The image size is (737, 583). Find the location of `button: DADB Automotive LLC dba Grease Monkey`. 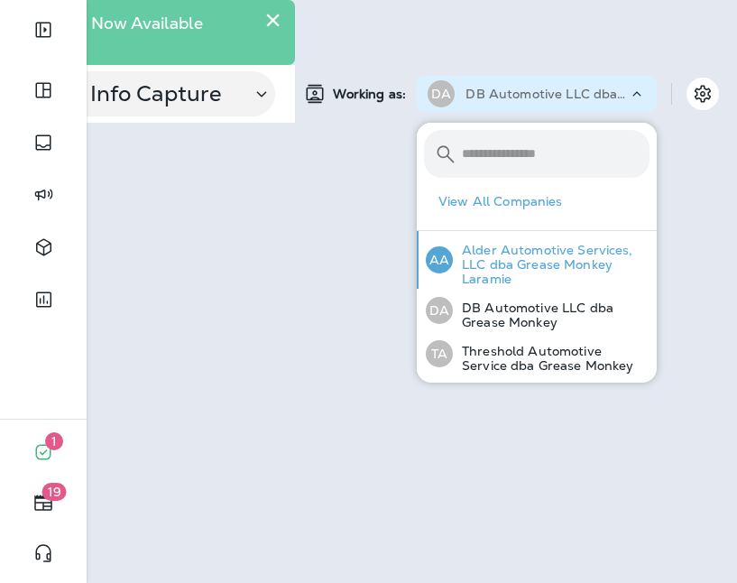

button: DADB Automotive LLC dba Grease Monkey is located at coordinates (537, 310).